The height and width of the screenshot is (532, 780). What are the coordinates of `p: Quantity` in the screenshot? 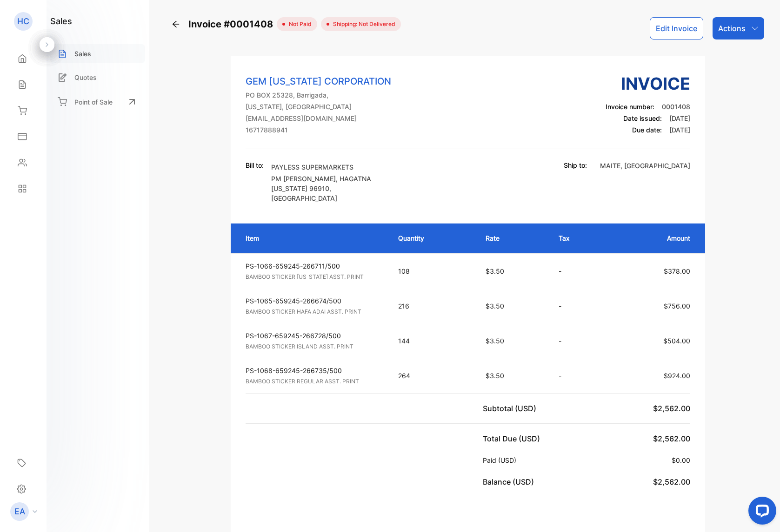 It's located at (432, 238).